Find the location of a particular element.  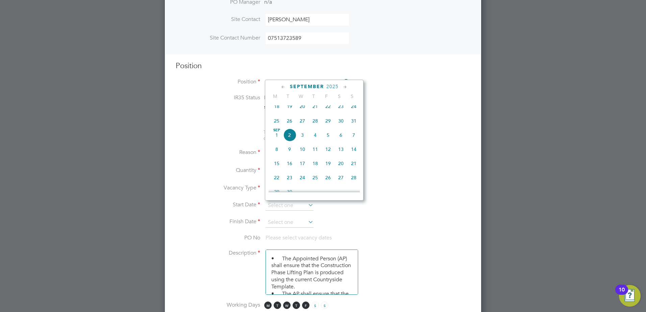

span: 15 is located at coordinates (277, 163).